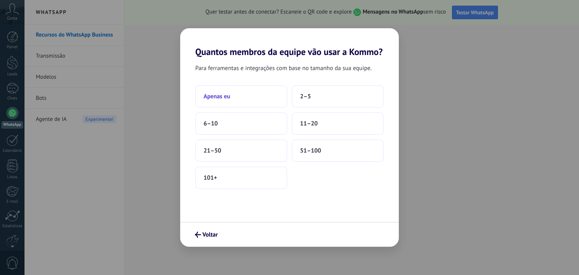  Describe the element at coordinates (241, 97) in the screenshot. I see `button: Apenas eu` at that location.